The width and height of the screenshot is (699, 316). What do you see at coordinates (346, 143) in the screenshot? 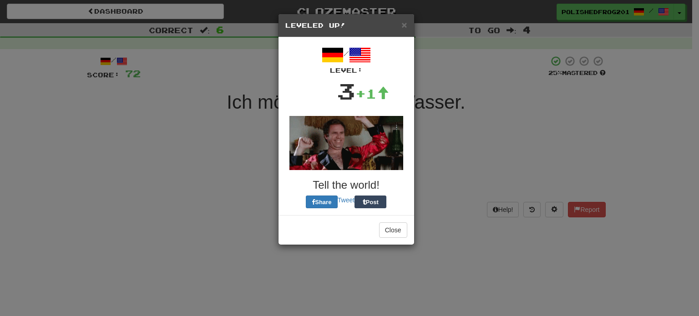
I see `img: will-ferrel-d6c07f94194e19e98823ed86c433f8fc69ac91e84bfcb09b53c9a5692911eaa6.gif` at bounding box center [346, 143].